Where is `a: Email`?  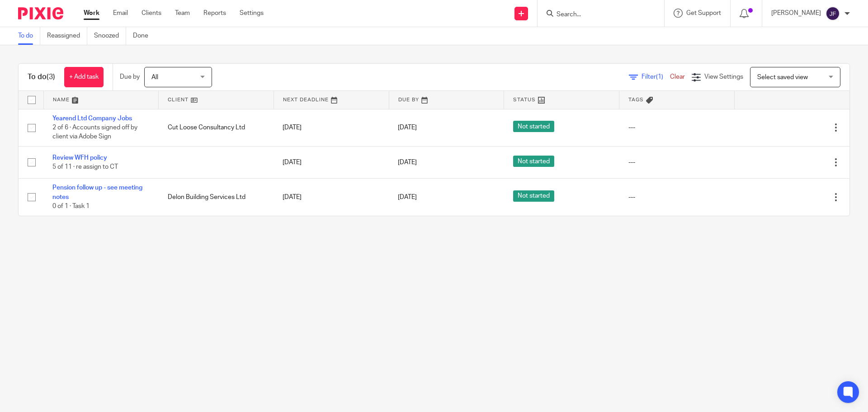
a: Email is located at coordinates (120, 13).